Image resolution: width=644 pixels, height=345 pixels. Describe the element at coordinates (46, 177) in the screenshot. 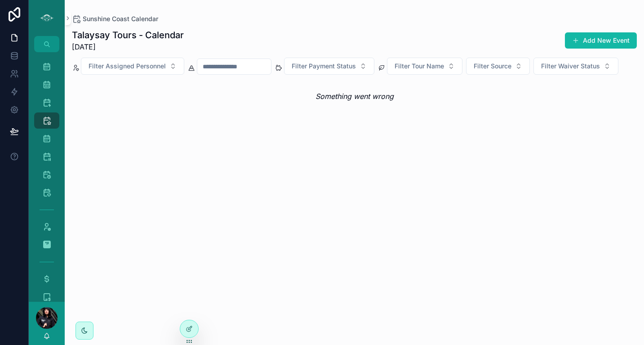

I see `div: scrollable content` at that location.